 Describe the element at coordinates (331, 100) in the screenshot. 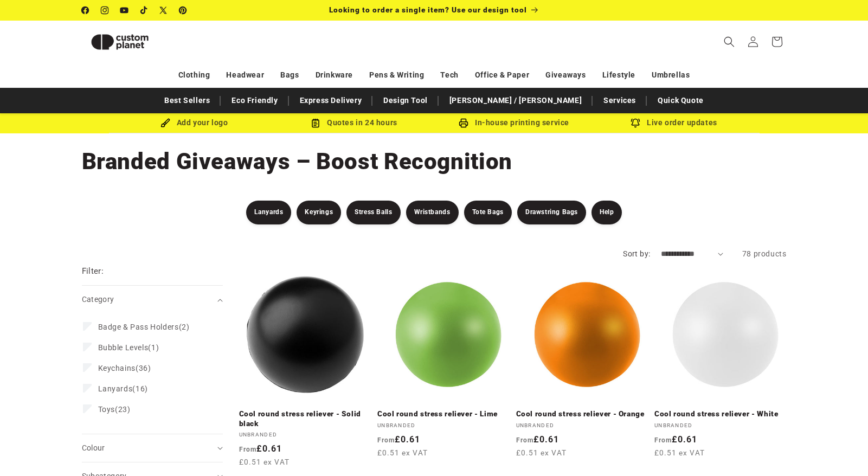

I see `a: Express Delivery` at that location.